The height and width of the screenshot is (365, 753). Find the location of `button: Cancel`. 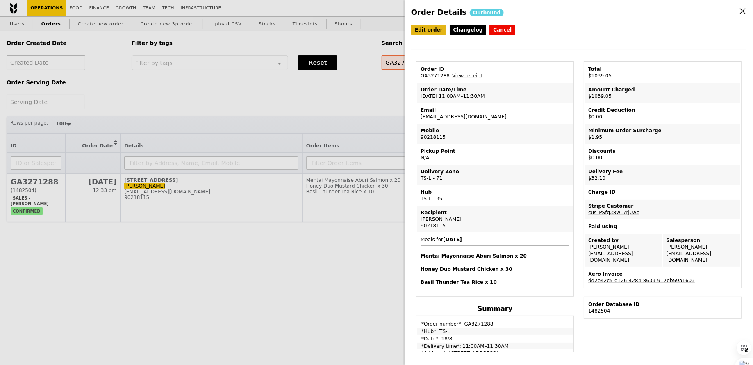

button: Cancel is located at coordinates (502, 30).